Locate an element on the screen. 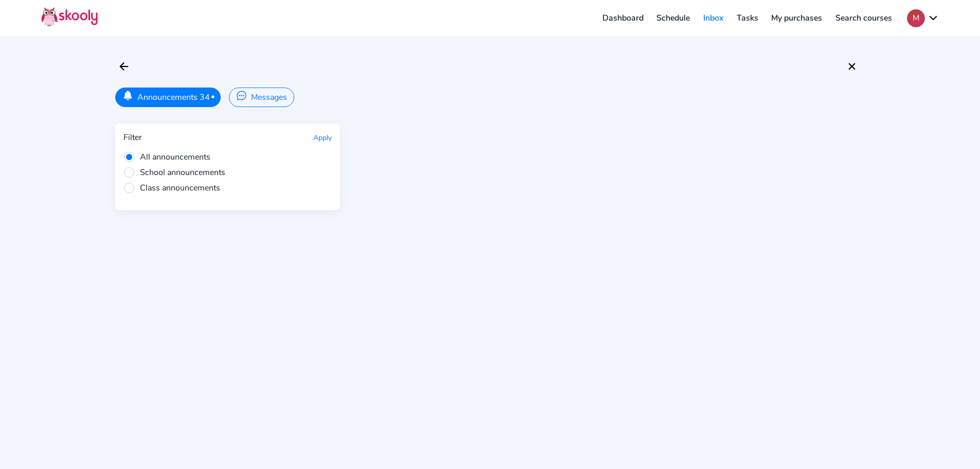  span: Class announcements is located at coordinates (172, 188).